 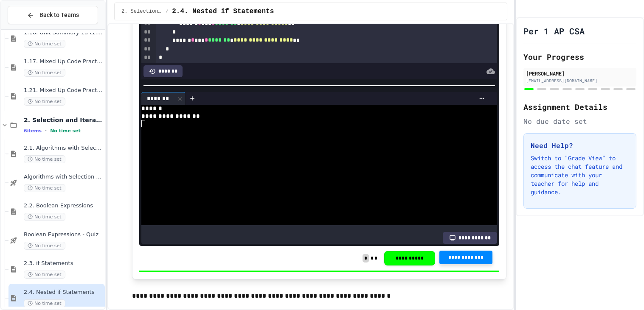 I want to click on p: Switch to "Grade View" to access the chat feature and communicate with your teacher for help and ..., so click(x=580, y=175).